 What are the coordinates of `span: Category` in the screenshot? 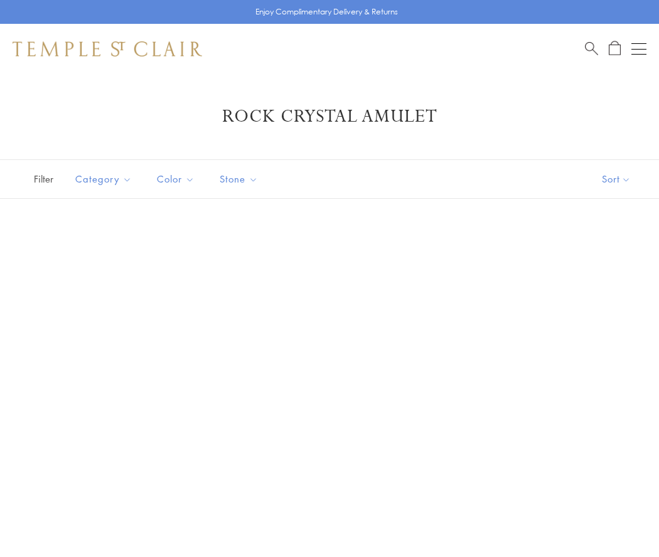 It's located at (105, 179).